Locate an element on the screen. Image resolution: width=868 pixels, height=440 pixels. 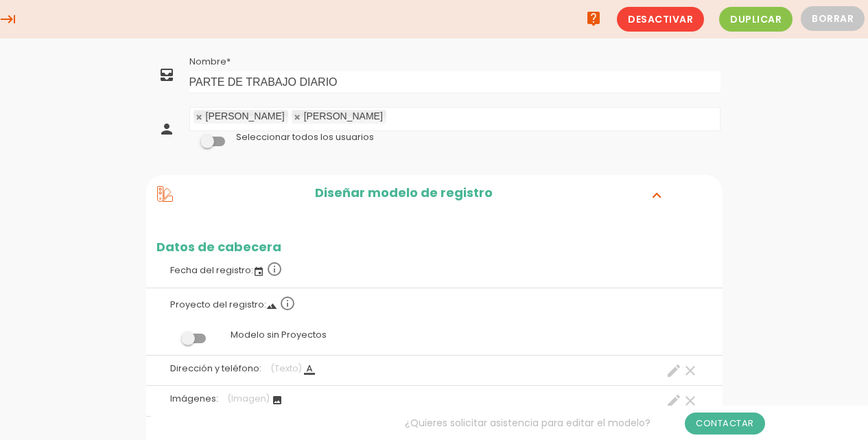
span: (Texto) is located at coordinates (286, 368).